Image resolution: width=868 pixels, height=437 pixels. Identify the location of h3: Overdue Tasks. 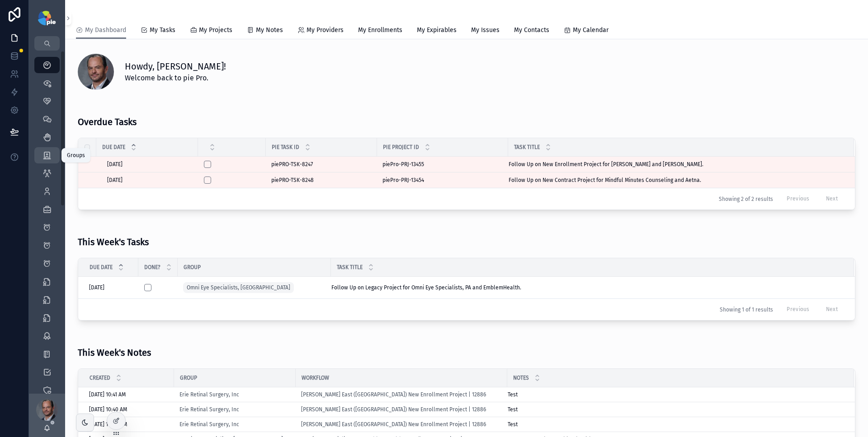
(107, 122).